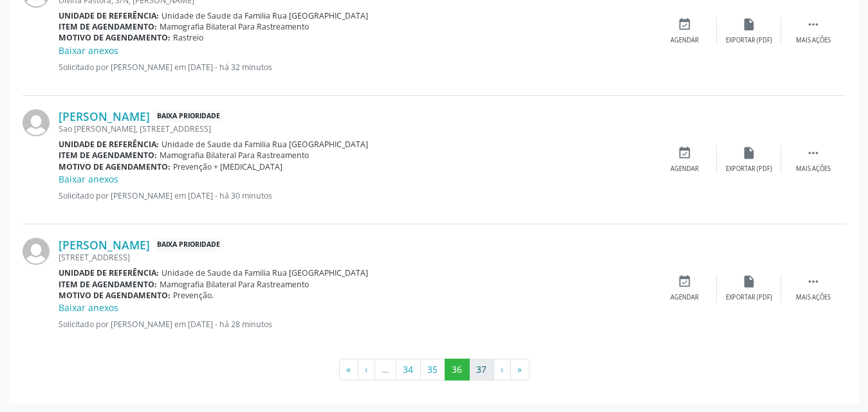  Describe the element at coordinates (408, 370) in the screenshot. I see `button: Go to page 34` at that location.